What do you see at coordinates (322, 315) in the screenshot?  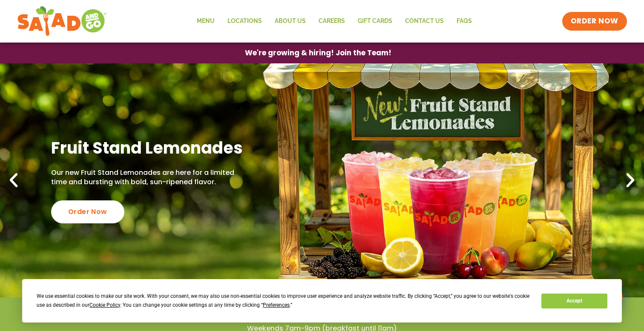 I see `h4: Weekdays 6:30am-9pm (breakfast until 10:30am)` at bounding box center [322, 315].